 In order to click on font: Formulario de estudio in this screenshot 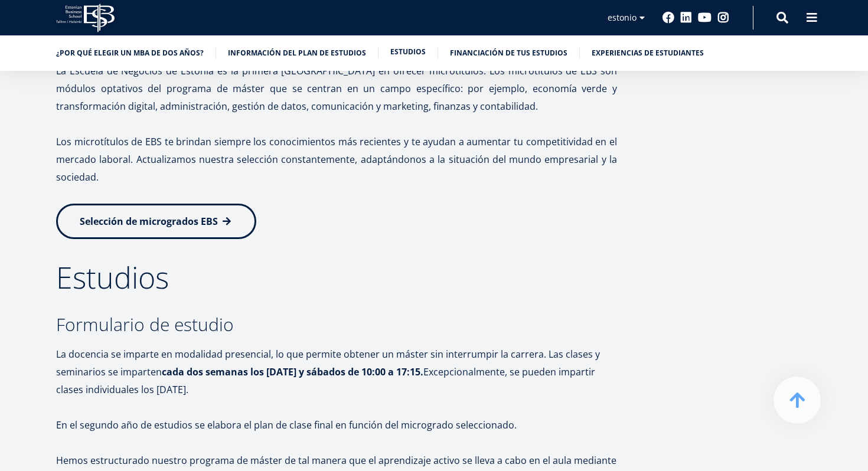, I will do `click(145, 324)`.